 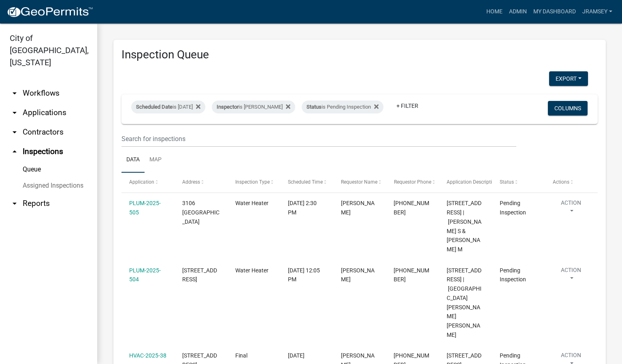 I want to click on span: Address, so click(x=191, y=182).